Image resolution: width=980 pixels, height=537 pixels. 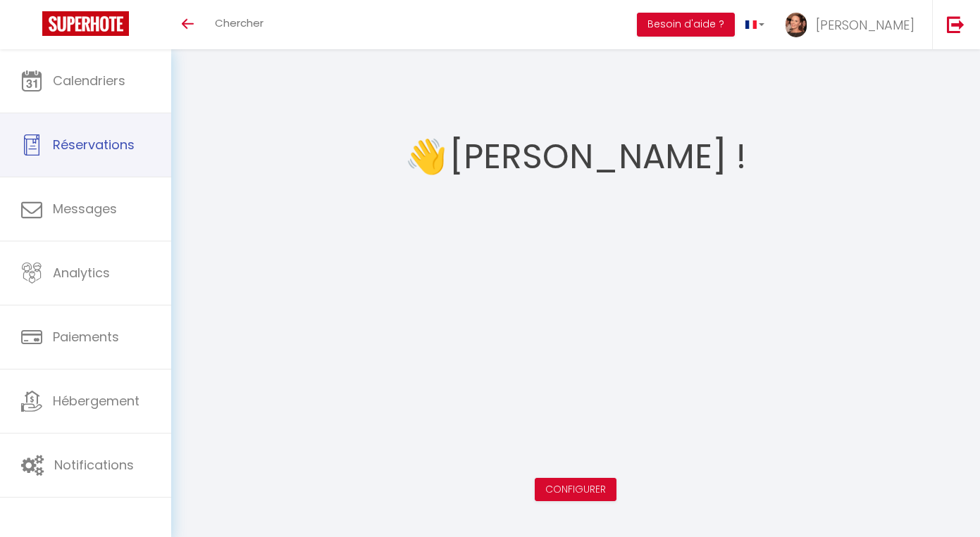 I want to click on span: Calendriers, so click(x=89, y=80).